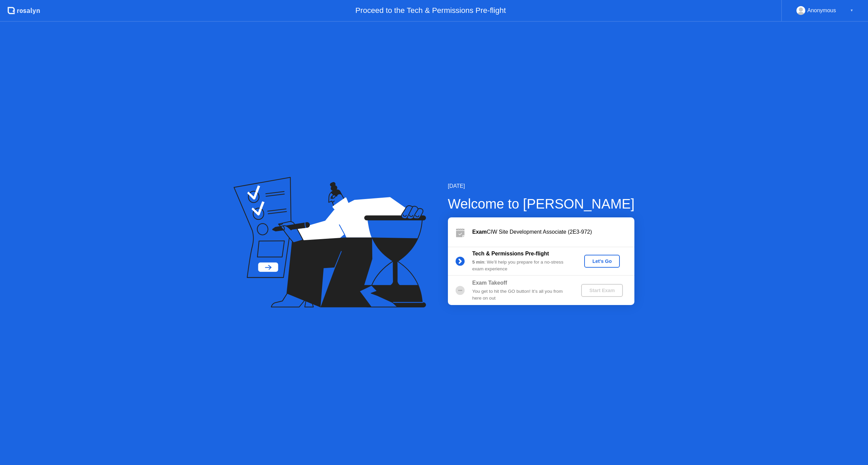  I want to click on b: 5 min, so click(478, 262).